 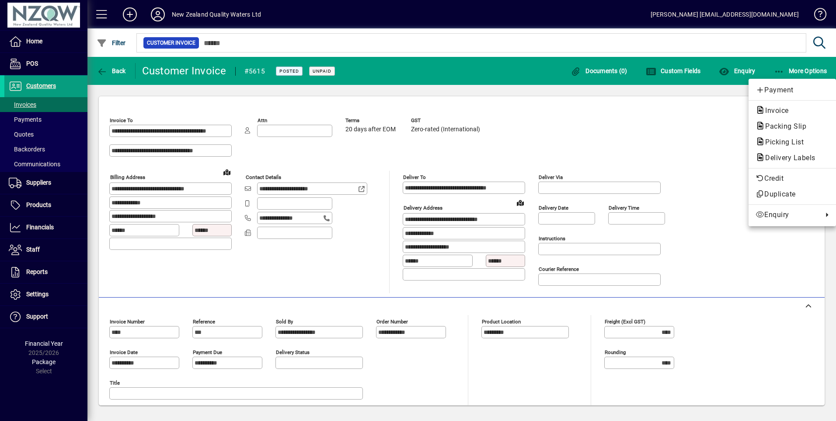 I want to click on span: Credit, so click(x=792, y=178).